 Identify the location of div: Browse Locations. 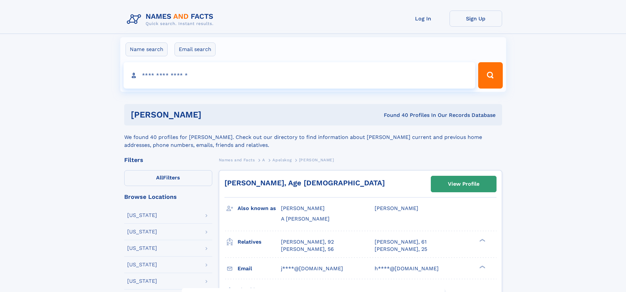
(168, 197).